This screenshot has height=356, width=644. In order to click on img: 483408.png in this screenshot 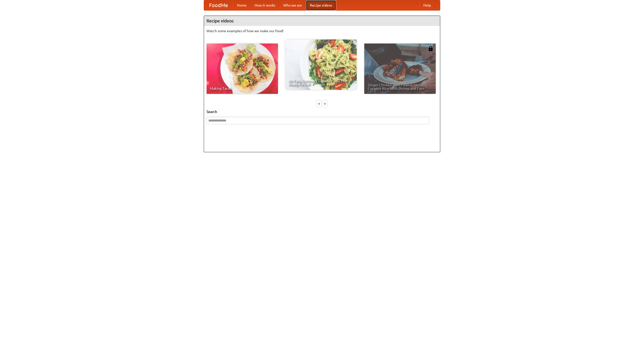, I will do `click(431, 49)`.